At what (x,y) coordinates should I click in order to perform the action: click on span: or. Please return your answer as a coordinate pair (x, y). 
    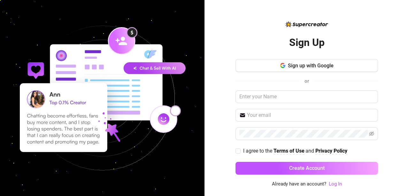
    Looking at the image, I should click on (307, 81).